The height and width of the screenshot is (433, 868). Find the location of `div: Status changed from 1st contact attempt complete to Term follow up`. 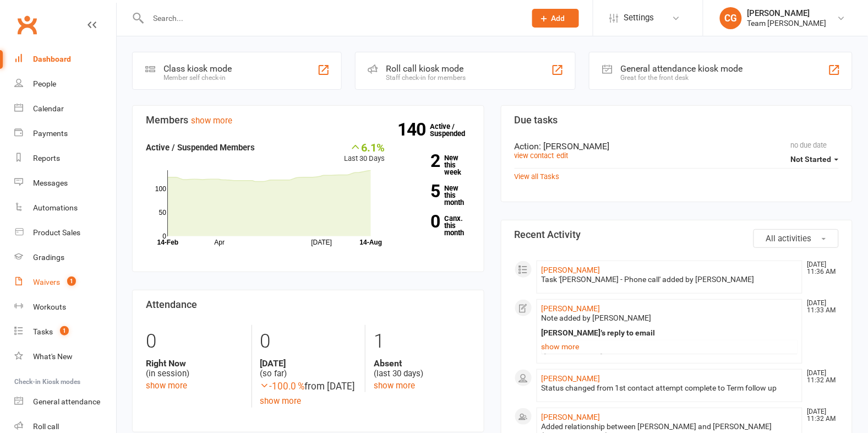

div: Status changed from 1st contact attempt complete to Term follow up is located at coordinates (670, 388).